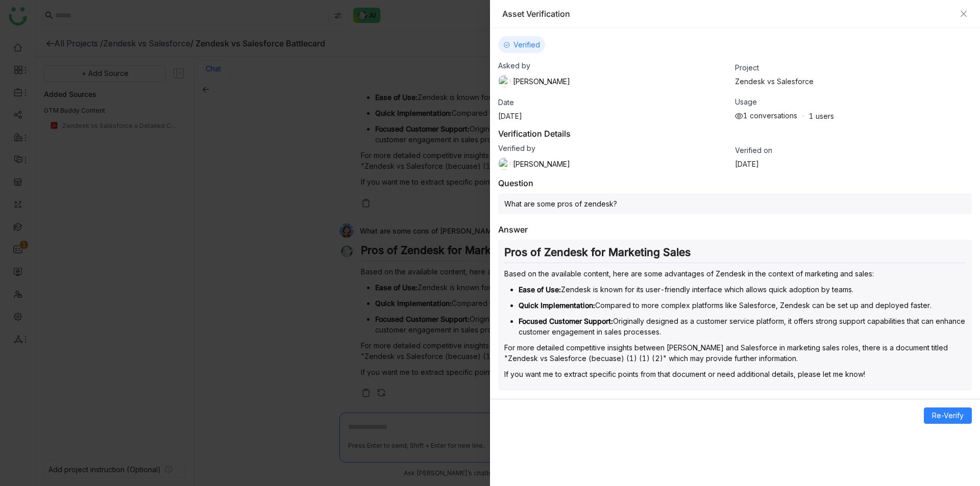 The width and height of the screenshot is (980, 486). Describe the element at coordinates (753, 150) in the screenshot. I see `span: Verified on` at that location.